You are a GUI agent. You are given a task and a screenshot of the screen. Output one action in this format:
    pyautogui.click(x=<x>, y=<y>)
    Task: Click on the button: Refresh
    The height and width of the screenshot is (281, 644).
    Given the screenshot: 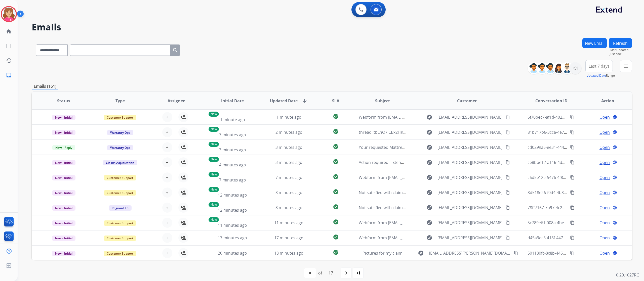 What is the action you would take?
    pyautogui.click(x=620, y=43)
    